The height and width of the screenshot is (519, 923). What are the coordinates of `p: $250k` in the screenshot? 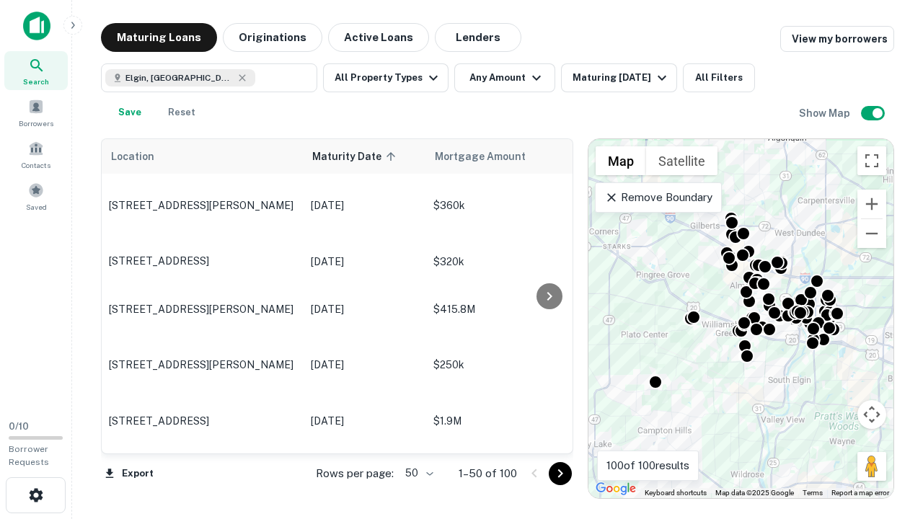 It's located at (505, 365).